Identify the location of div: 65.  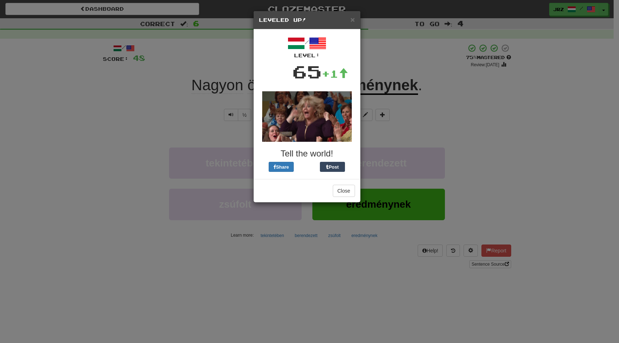
(307, 72).